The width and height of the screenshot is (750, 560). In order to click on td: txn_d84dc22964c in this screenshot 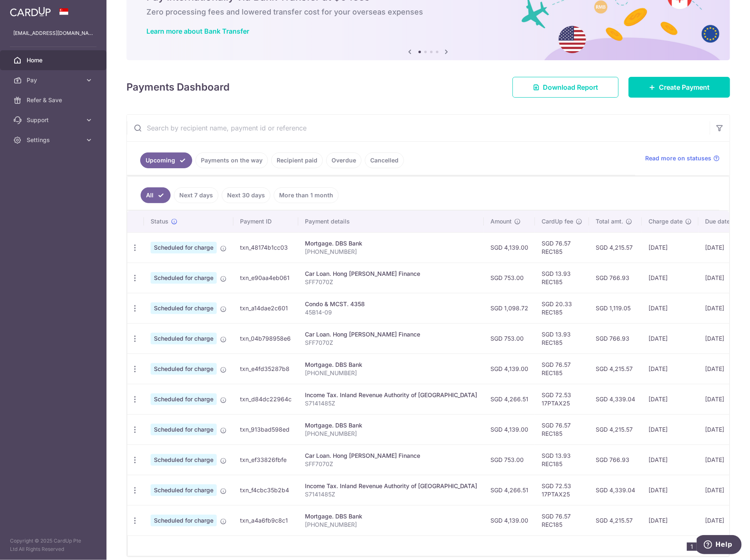, I will do `click(266, 399)`.